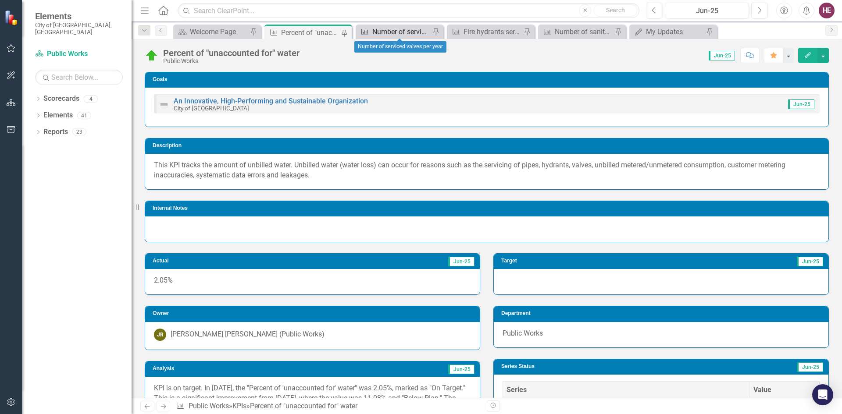  What do you see at coordinates (626, 390) in the screenshot?
I see `th: Series` at bounding box center [626, 390].